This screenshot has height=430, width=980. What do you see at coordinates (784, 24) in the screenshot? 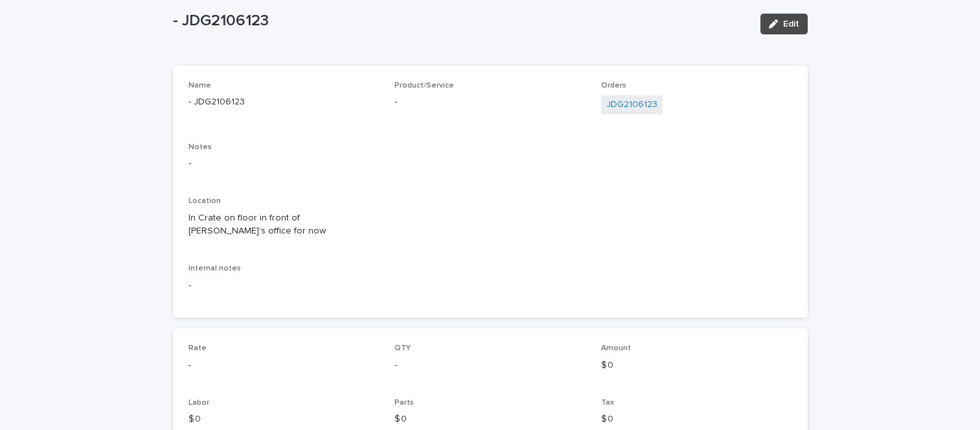
I see `button: Edit` at bounding box center [784, 24].